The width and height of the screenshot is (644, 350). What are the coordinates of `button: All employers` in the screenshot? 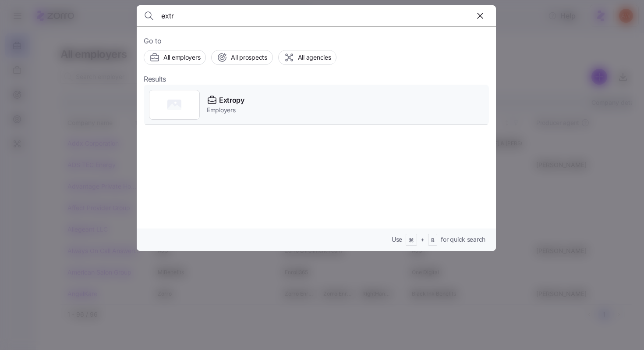 It's located at (175, 58).